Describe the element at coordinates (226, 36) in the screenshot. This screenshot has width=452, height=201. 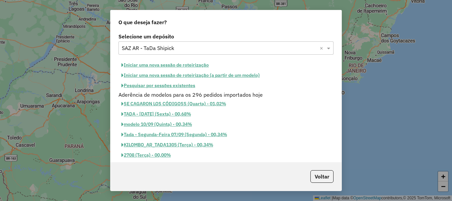
I see `label: Selecione um depósito` at that location.